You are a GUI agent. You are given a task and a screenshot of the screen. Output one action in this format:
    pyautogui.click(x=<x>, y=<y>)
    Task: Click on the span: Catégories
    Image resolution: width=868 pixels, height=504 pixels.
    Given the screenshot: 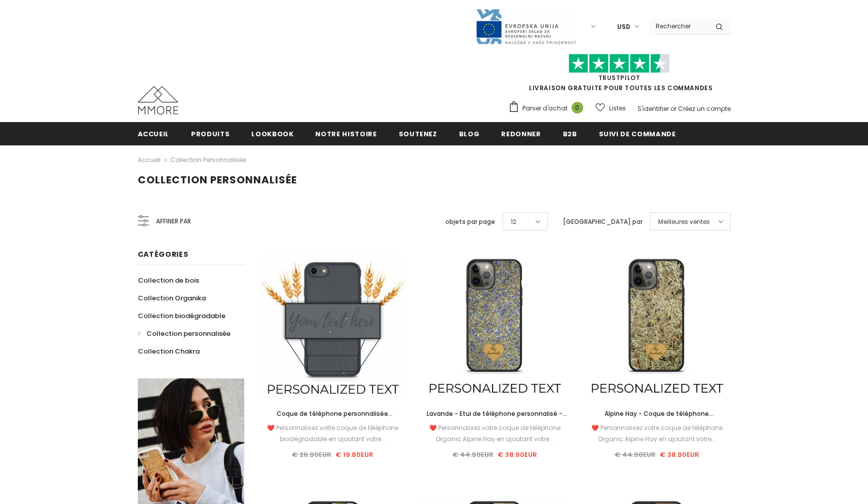 What is the action you would take?
    pyautogui.click(x=163, y=254)
    